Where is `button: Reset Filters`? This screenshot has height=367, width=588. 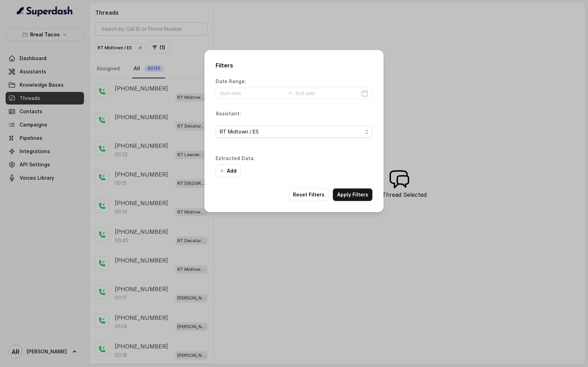 button: Reset Filters is located at coordinates (309, 194).